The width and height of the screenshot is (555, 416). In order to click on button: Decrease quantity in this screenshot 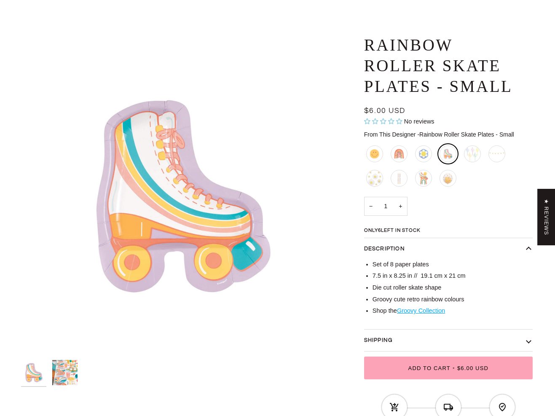, I will do `click(371, 206)`.